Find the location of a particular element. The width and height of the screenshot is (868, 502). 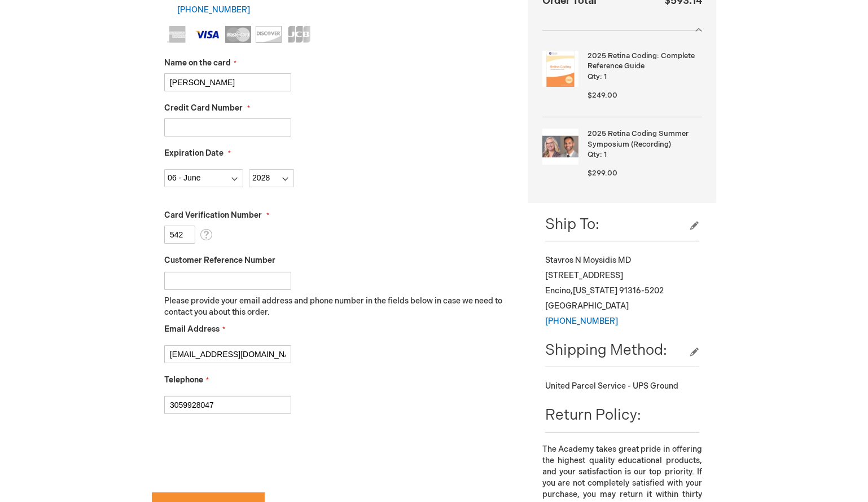

img: MasterCard is located at coordinates (238, 35).